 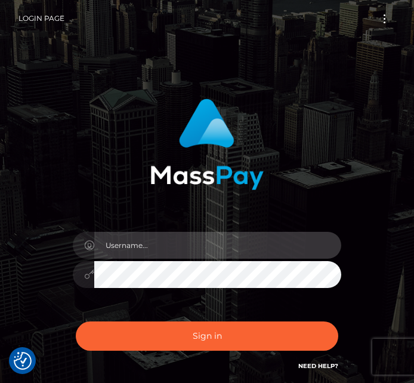 I want to click on a: Login Page, so click(x=41, y=19).